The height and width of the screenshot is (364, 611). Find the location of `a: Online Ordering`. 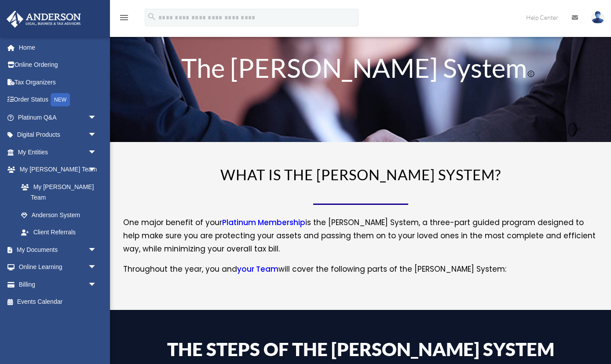

a: Online Ordering is located at coordinates (58, 65).